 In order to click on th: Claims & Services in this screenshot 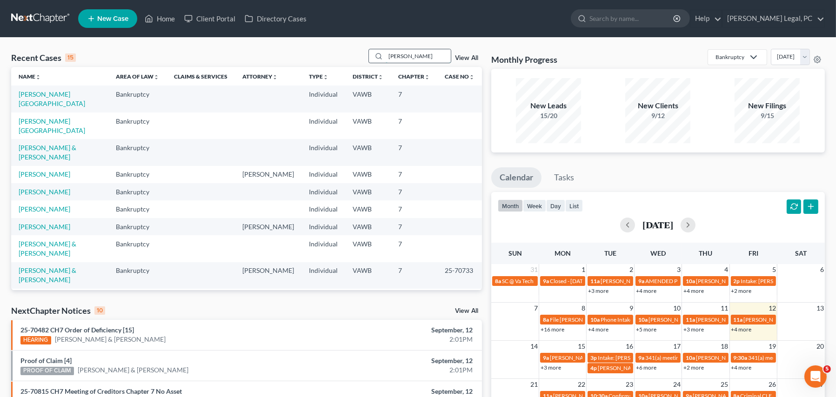, I will do `click(200, 76)`.